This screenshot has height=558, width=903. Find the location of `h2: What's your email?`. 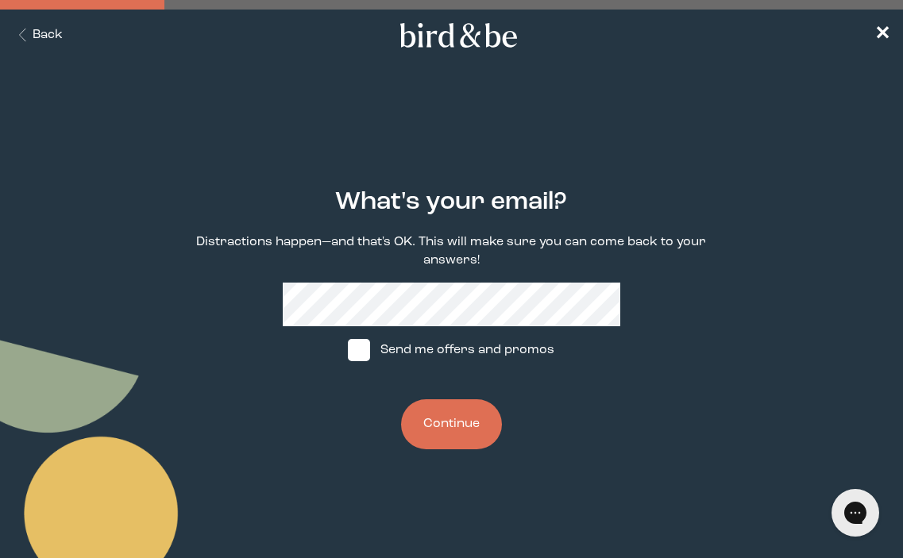

h2: What's your email? is located at coordinates (451, 203).